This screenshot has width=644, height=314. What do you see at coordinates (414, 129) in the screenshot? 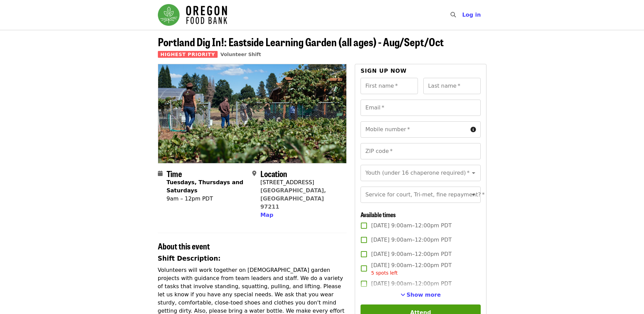
I see `input: Mobile number` at bounding box center [414, 129].